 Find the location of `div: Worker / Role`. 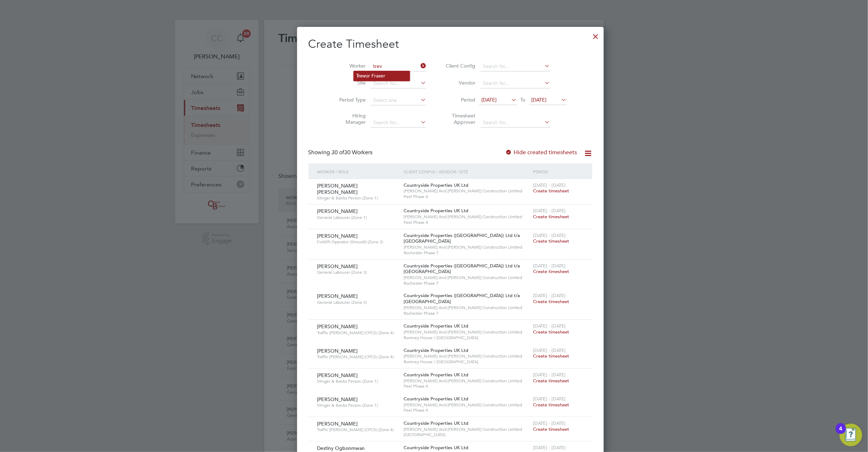

div: Worker / Role is located at coordinates (359, 171).